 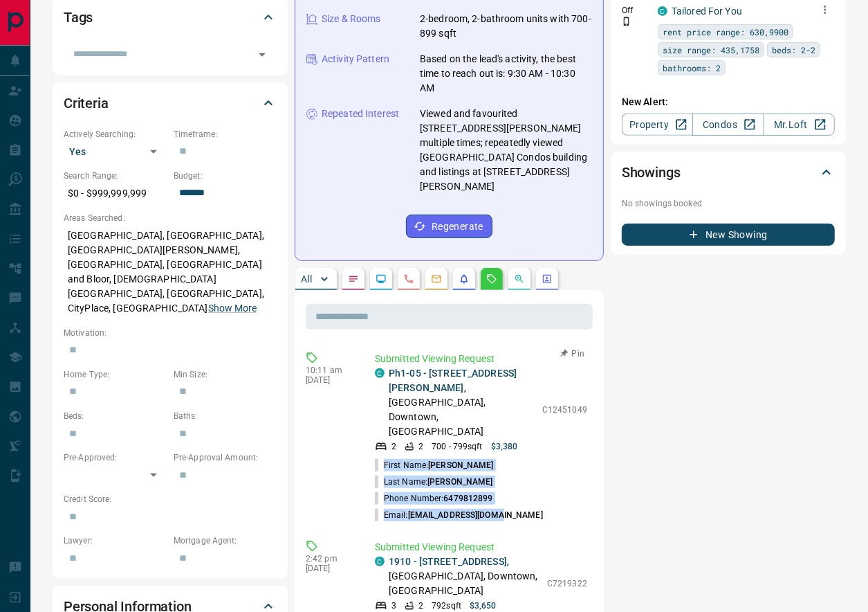 What do you see at coordinates (114, 134) in the screenshot?
I see `p: Actively Searching:` at bounding box center [114, 134].